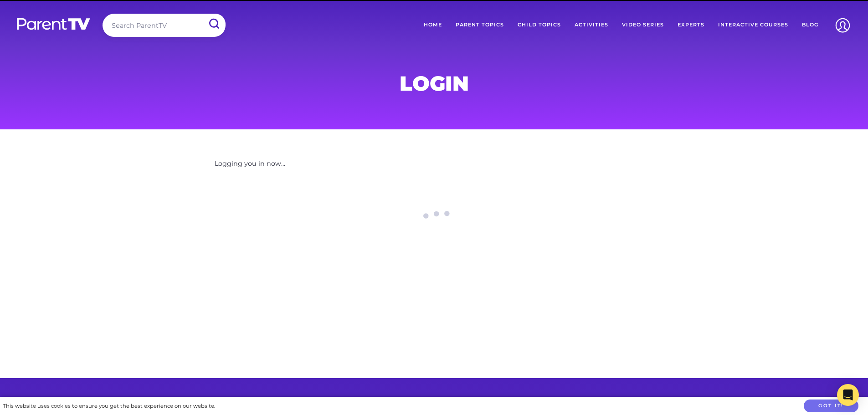 This screenshot has height=415, width=868. I want to click on a: Child Topics, so click(539, 25).